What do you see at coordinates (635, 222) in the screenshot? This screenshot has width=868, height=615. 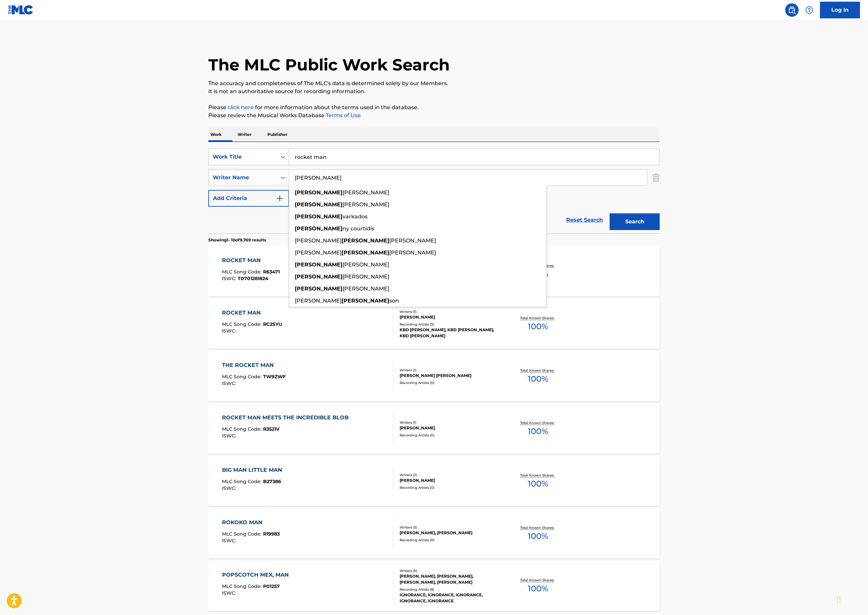 I see `button: Search` at bounding box center [635, 222].